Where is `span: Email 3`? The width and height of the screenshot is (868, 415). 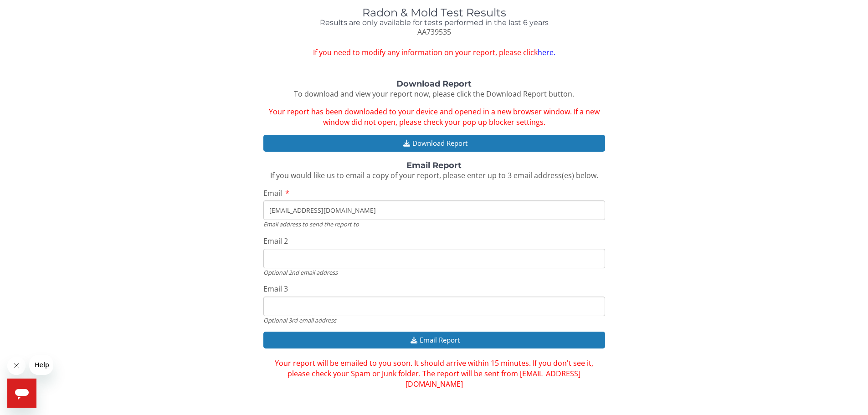
span: Email 3 is located at coordinates (276, 289).